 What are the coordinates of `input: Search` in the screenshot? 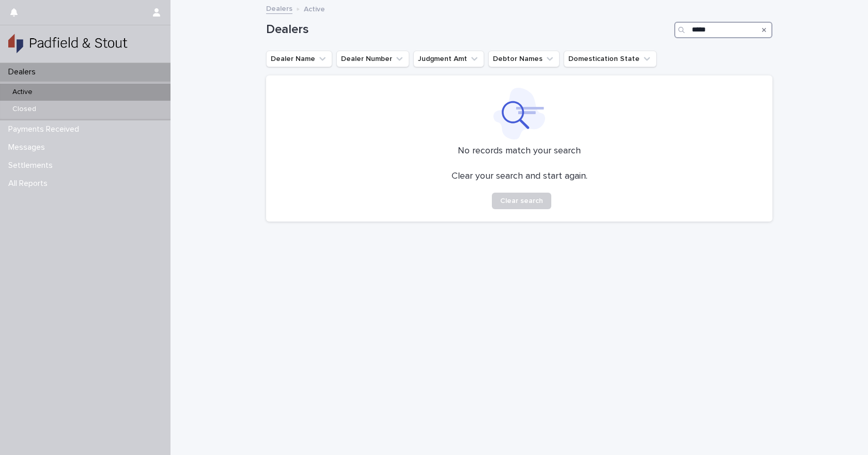 It's located at (724, 30).